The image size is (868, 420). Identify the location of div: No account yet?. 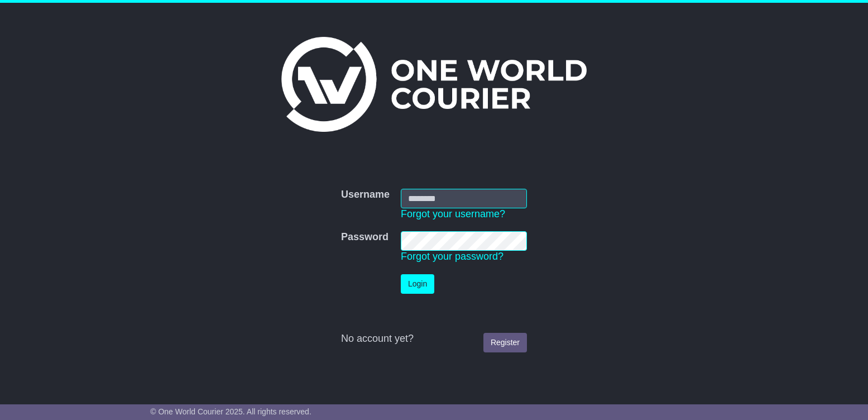
(434, 339).